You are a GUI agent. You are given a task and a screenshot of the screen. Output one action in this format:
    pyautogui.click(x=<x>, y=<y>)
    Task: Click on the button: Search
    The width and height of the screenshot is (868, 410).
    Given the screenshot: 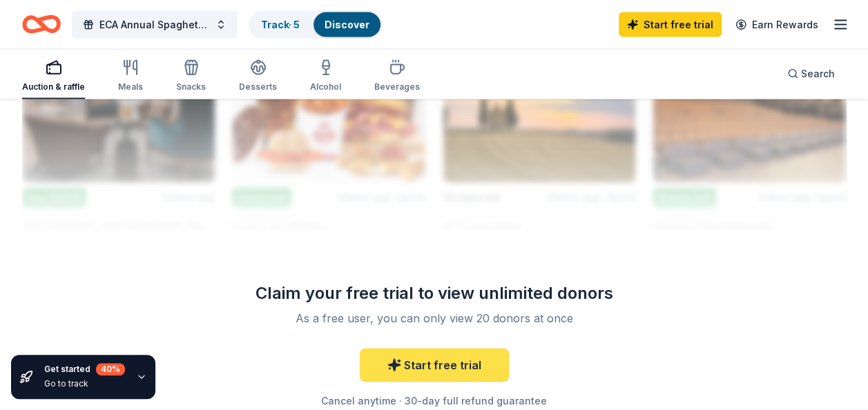 What is the action you would take?
    pyautogui.click(x=811, y=74)
    